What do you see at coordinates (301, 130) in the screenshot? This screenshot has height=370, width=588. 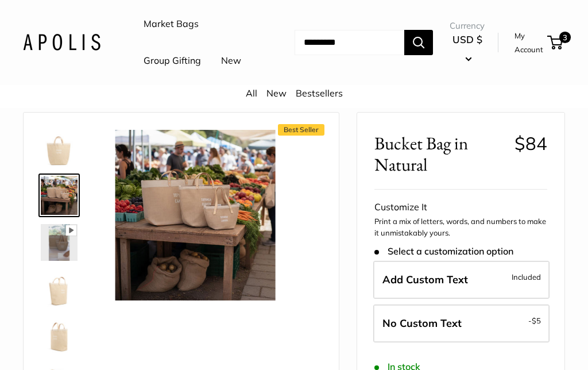 I see `span: Best Seller` at bounding box center [301, 130].